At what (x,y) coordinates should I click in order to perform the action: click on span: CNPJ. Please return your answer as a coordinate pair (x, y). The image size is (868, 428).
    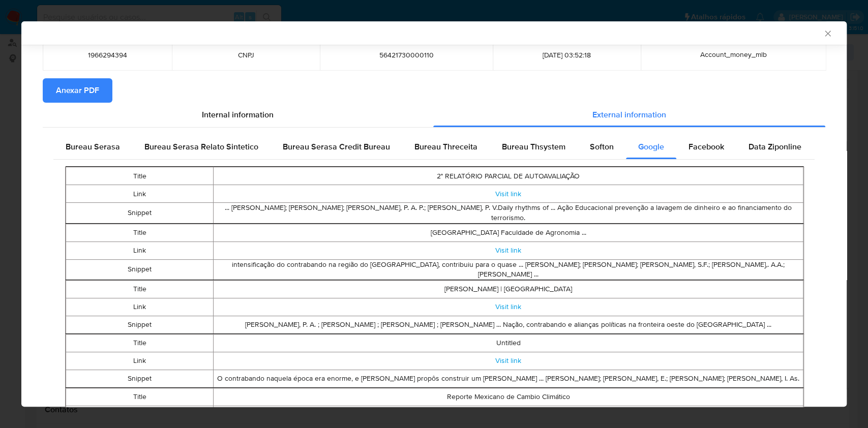
    Looking at the image, I should click on (246, 55).